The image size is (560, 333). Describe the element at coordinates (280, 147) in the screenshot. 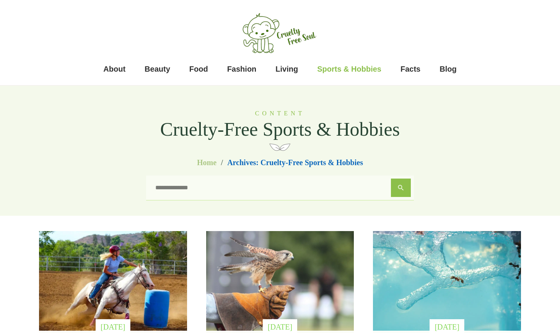

I see `img: small deco` at that location.